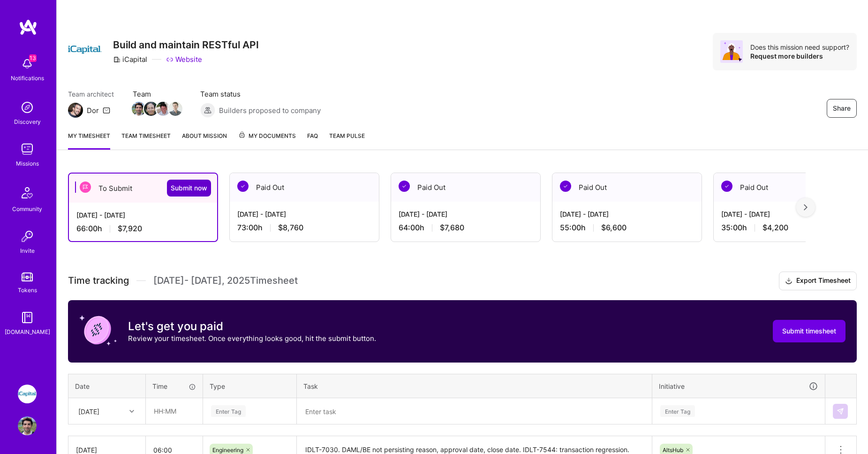 This screenshot has height=454, width=868. I want to click on img: tokens, so click(27, 277).